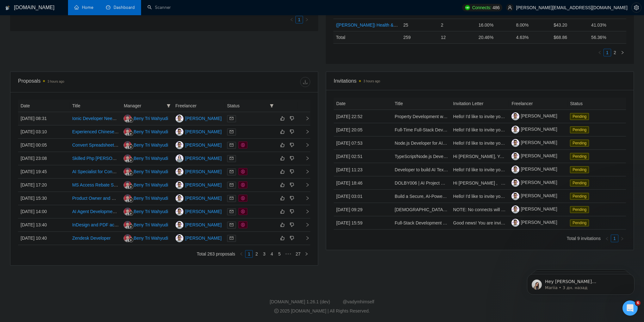  I want to click on img: TK, so click(179, 159).